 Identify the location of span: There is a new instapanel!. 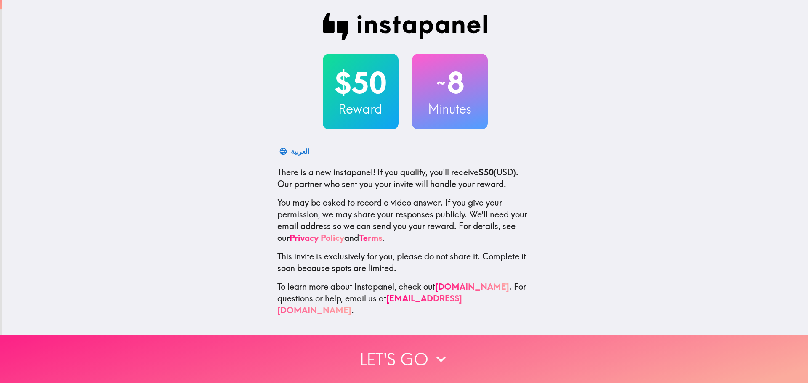
(326, 172).